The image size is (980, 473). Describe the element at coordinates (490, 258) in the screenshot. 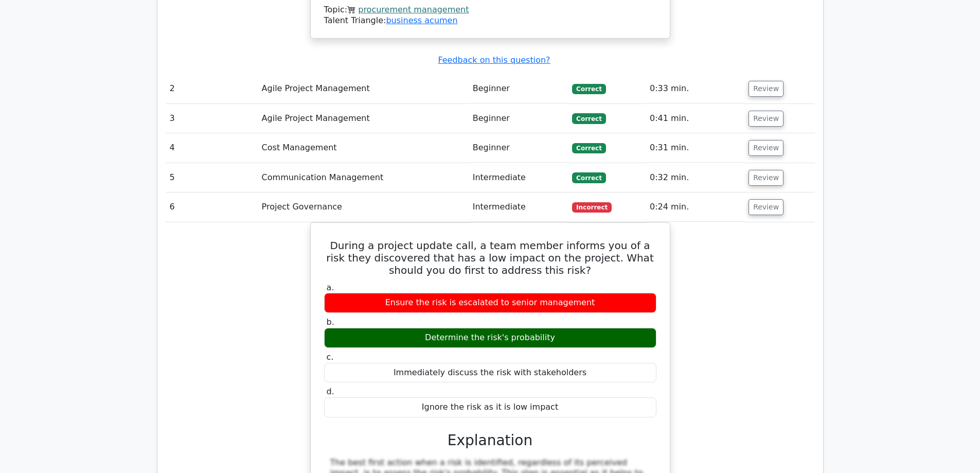

I see `h5: During a project update call, a team member informs you of a risk they discovered that has a low ...` at that location.